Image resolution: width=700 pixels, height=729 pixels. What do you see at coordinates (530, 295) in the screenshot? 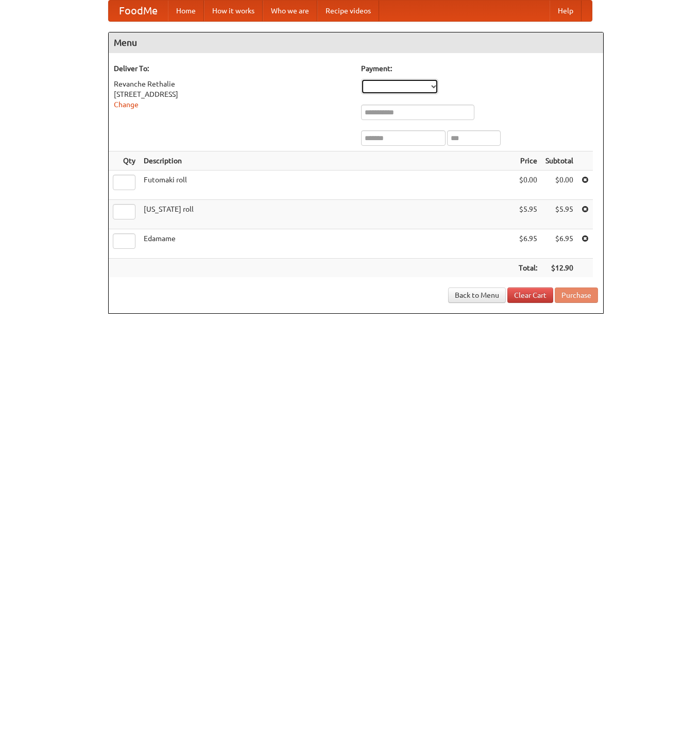
I see `a: Clear Cart` at bounding box center [530, 295].